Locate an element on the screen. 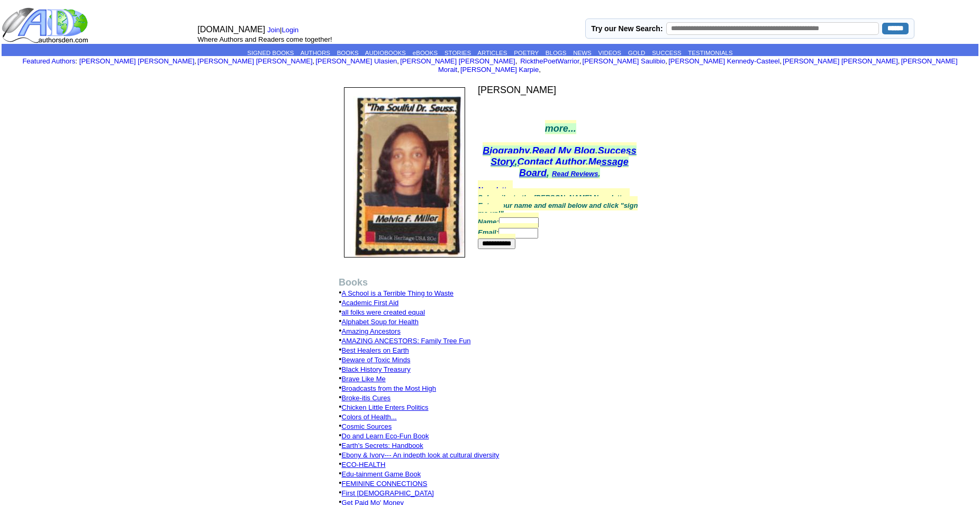 This screenshot has height=505, width=980. a: Do and Learn Eco-Fun Book is located at coordinates (385, 436).